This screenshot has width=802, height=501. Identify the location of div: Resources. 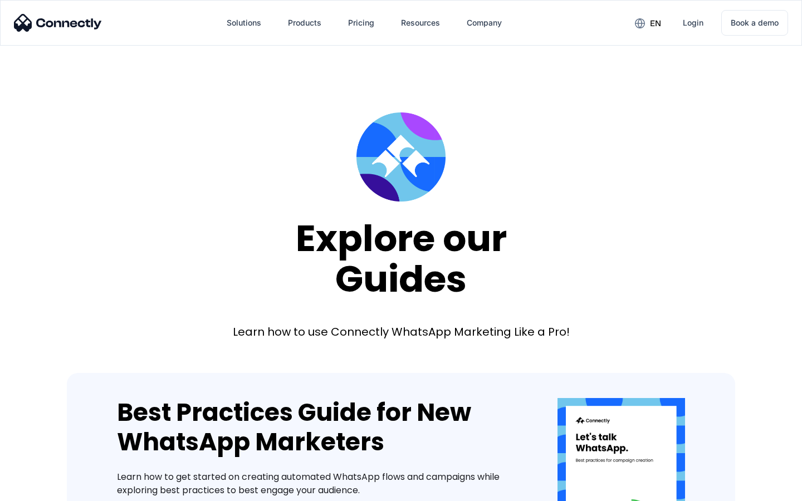
(420, 23).